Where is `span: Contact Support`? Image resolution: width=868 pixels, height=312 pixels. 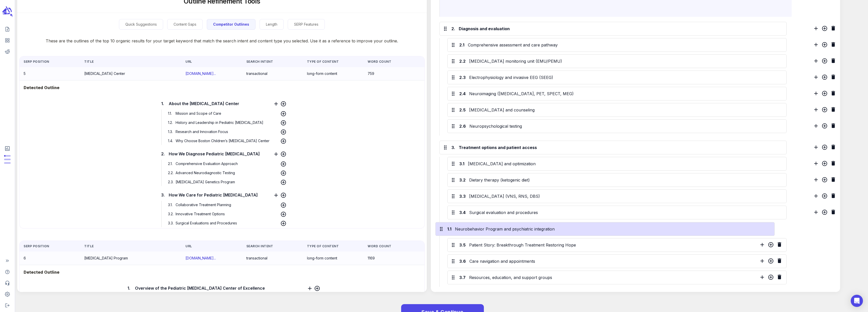 span: Contact Support is located at coordinates (8, 283).